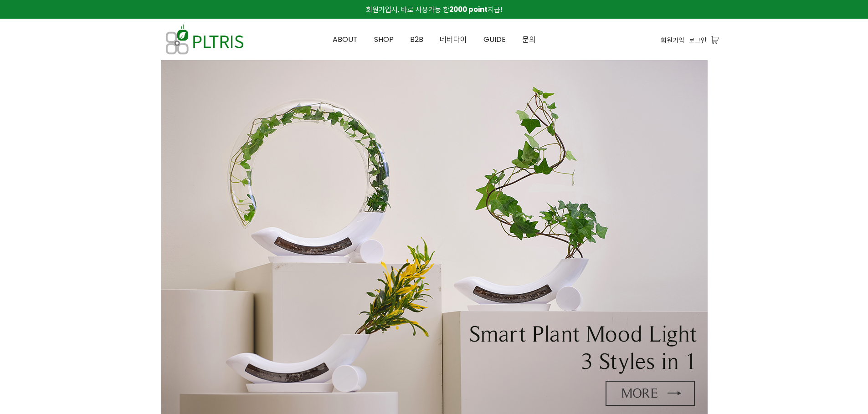 This screenshot has height=414, width=868. Describe the element at coordinates (528, 40) in the screenshot. I see `a: 문의` at that location.